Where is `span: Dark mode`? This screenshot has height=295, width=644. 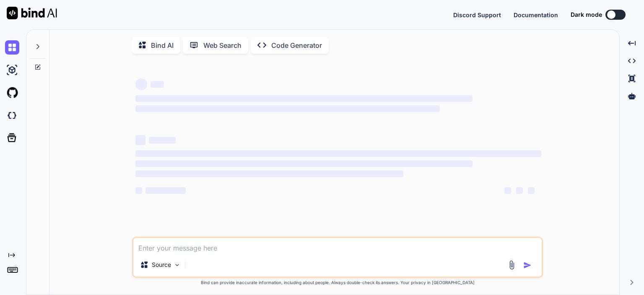
span: Dark mode is located at coordinates (586, 15).